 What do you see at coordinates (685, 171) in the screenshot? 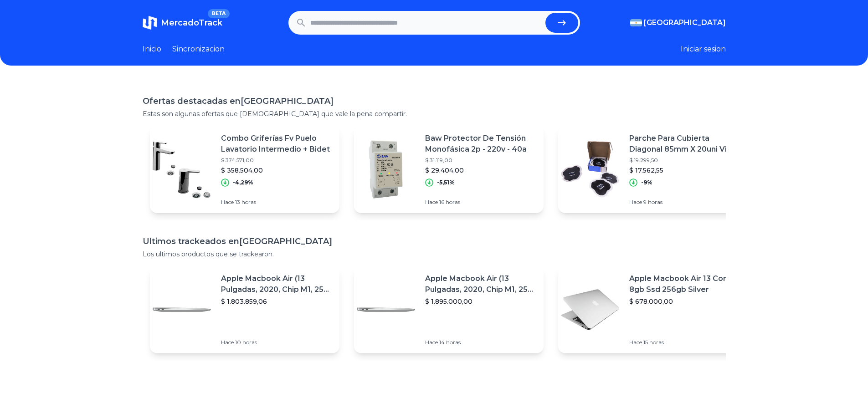
I see `p: $ 17.562,55` at bounding box center [685, 171].